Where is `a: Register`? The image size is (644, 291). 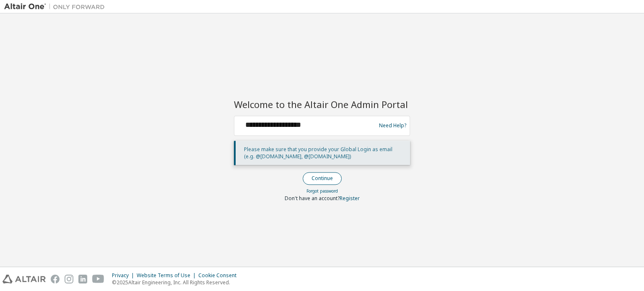
a: Register is located at coordinates (350, 198).